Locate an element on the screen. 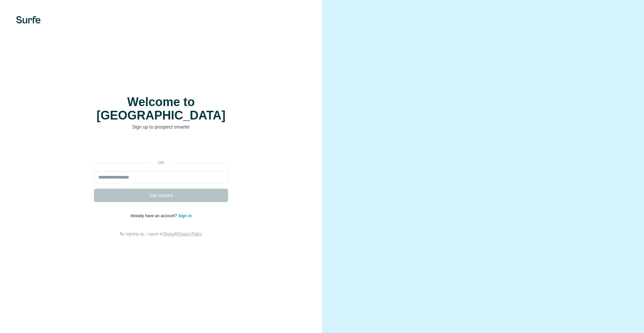 The width and height of the screenshot is (644, 333). a: Sign in is located at coordinates (185, 215).